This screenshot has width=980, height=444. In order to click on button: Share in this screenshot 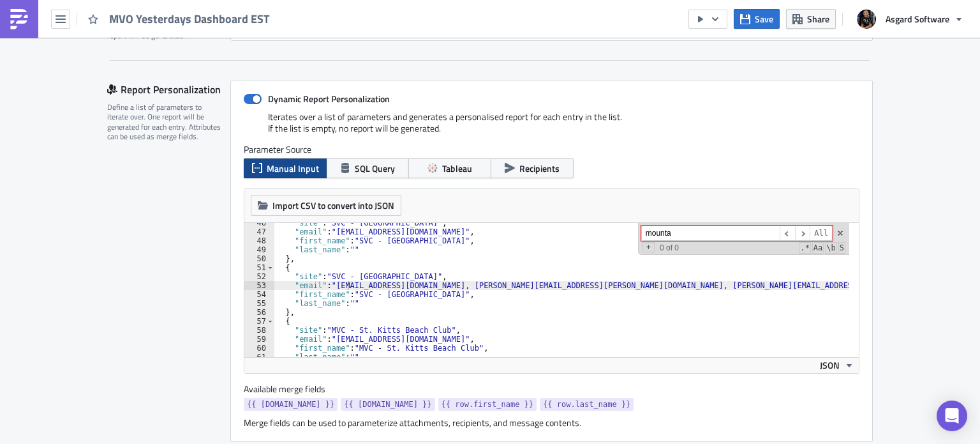, I will do `click(811, 18)`.